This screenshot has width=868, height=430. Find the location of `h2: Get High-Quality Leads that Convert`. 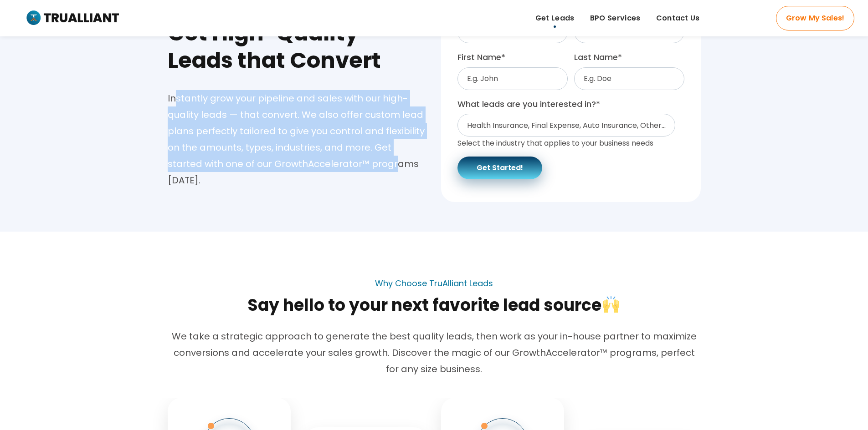

h2: Get High-Quality Leads that Convert is located at coordinates (297, 47).